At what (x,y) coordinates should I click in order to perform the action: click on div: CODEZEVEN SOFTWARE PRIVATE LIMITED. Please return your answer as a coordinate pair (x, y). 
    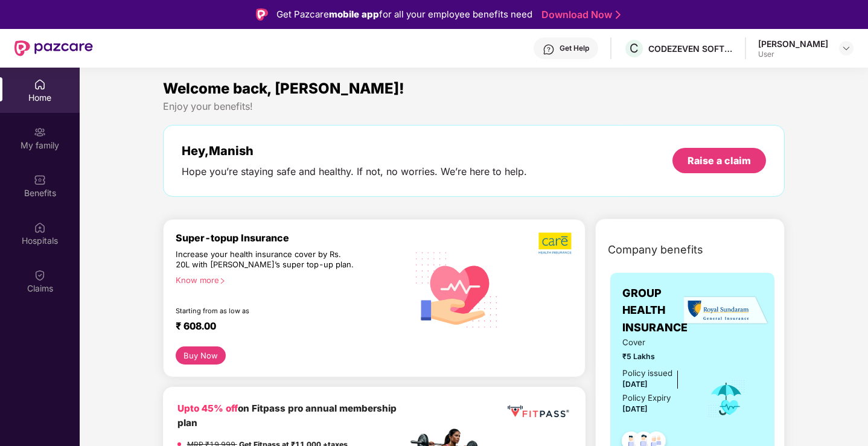
    Looking at the image, I should click on (691, 49).